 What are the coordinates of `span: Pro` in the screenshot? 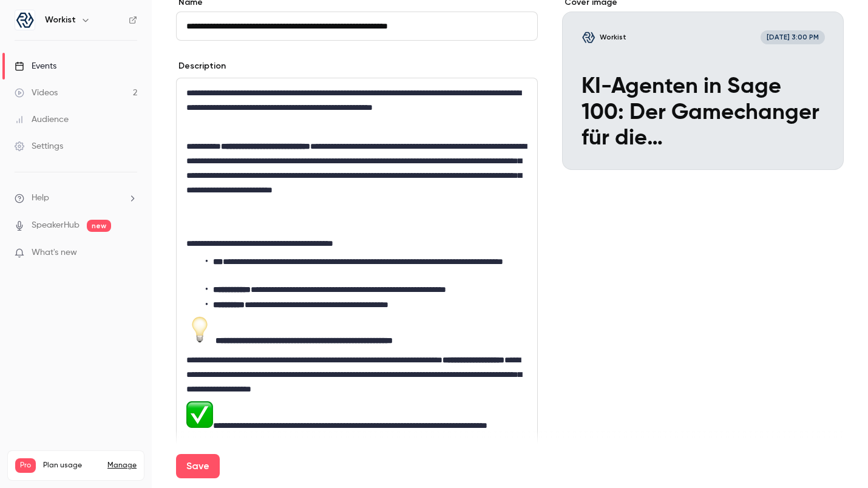 It's located at (25, 465).